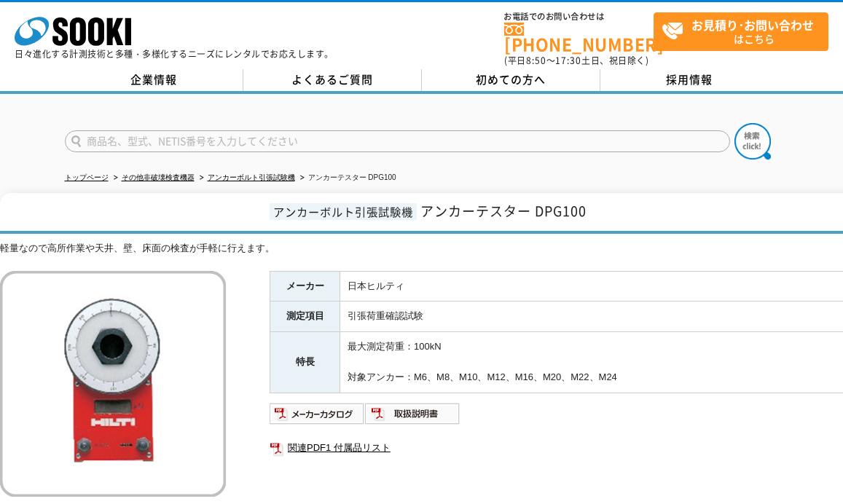 The image size is (843, 504). I want to click on a: トップページ, so click(87, 177).